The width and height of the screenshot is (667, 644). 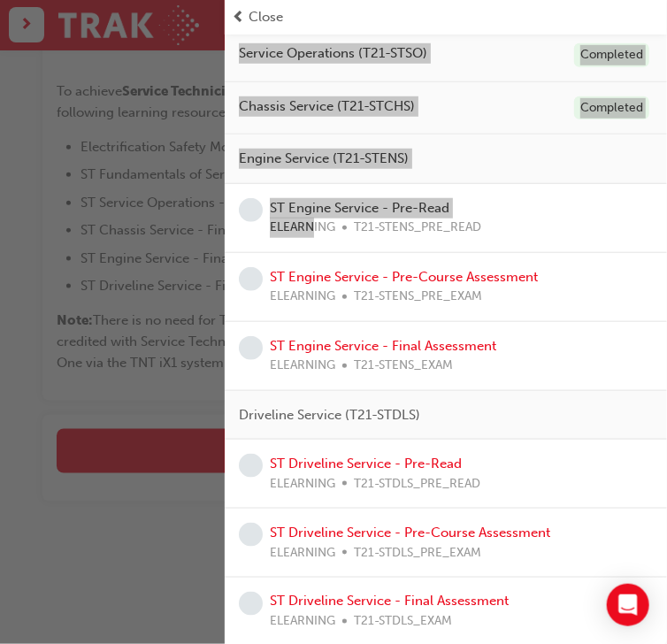 I want to click on span: T21-STENS_PRE_EXAM, so click(x=418, y=297).